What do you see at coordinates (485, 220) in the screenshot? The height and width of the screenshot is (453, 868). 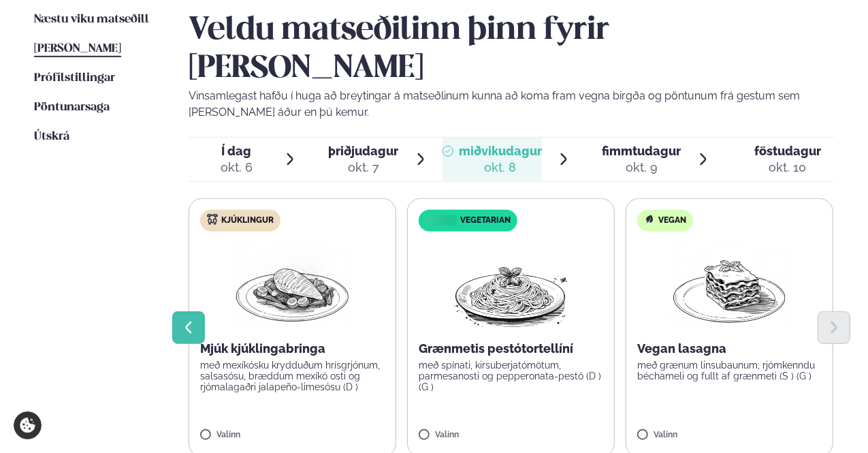 I see `span: Vegetarian` at bounding box center [485, 220].